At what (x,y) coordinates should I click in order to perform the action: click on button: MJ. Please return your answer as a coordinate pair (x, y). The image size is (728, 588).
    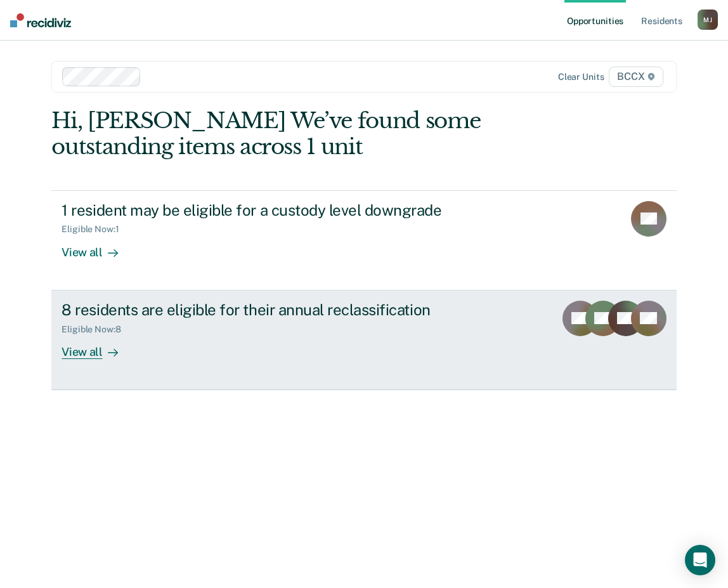
    Looking at the image, I should click on (708, 19).